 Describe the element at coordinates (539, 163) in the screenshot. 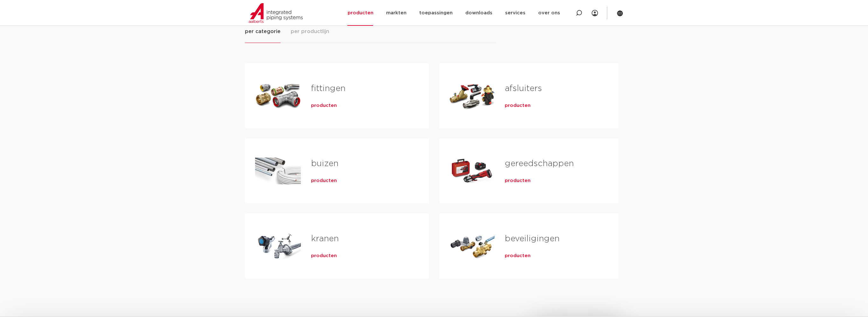

I see `a: gereedschappen` at that location.